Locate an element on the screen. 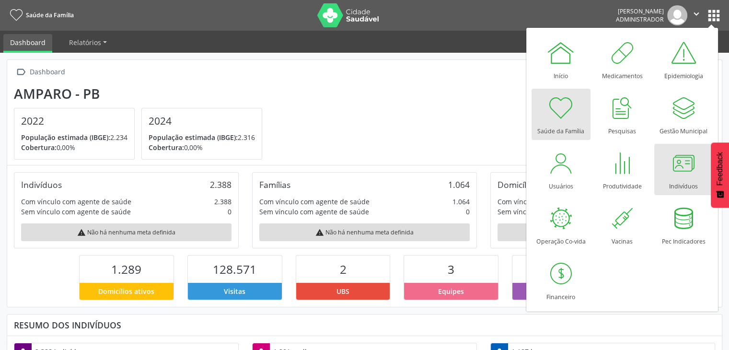  div: Amparo - PB is located at coordinates (141, 93).